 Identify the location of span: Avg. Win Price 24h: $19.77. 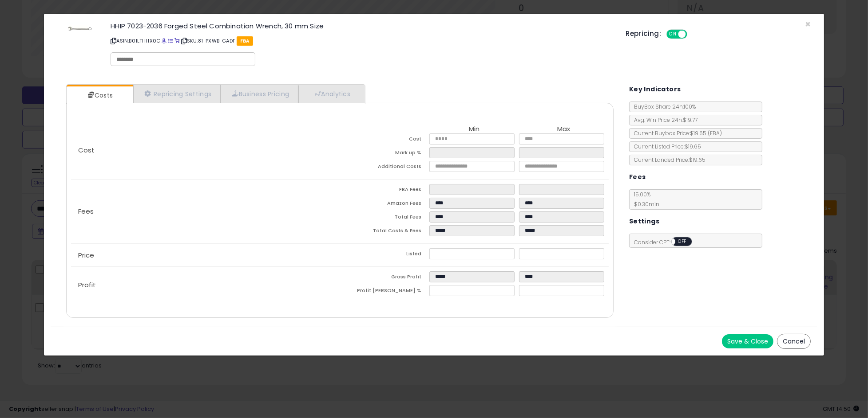
(663, 119).